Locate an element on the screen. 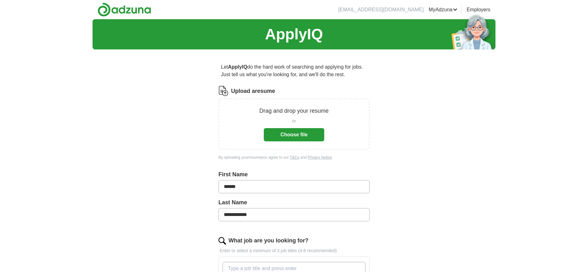  a: Privacy Notice is located at coordinates (320, 157).